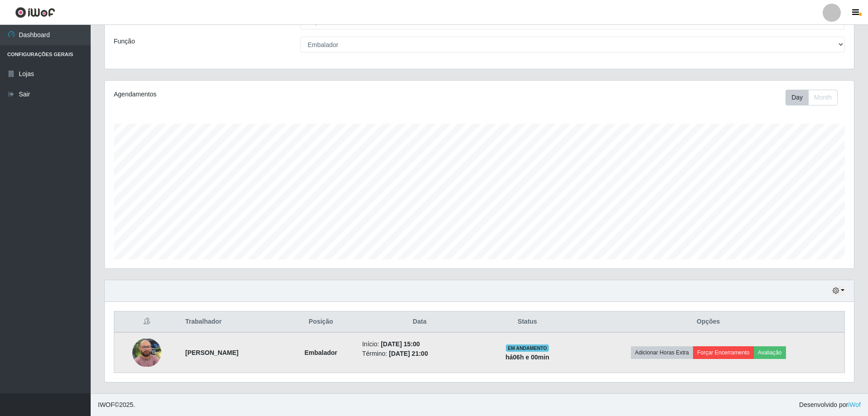  What do you see at coordinates (106, 405) in the screenshot?
I see `span: IWOF` at bounding box center [106, 405].